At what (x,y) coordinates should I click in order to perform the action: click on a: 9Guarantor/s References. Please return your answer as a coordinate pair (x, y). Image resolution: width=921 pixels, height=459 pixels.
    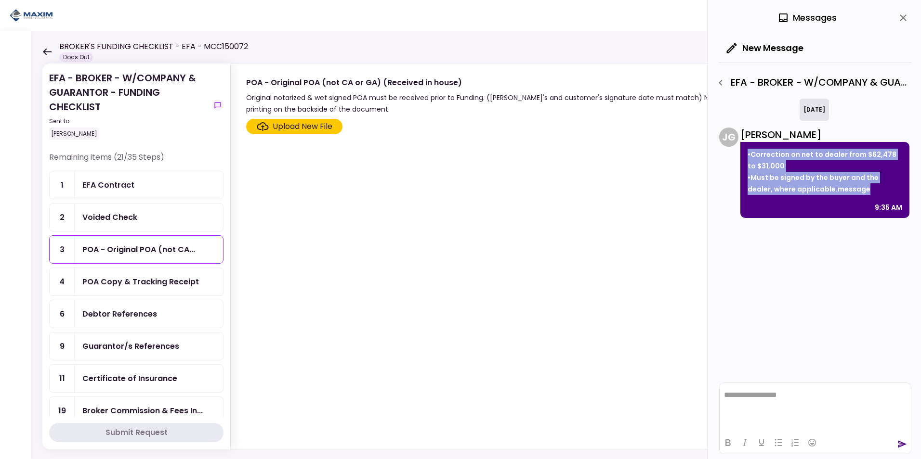
    Looking at the image, I should click on (136, 346).